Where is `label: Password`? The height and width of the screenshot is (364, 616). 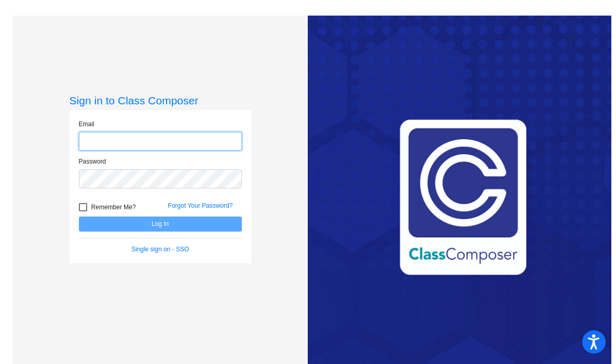 label: Password is located at coordinates (93, 161).